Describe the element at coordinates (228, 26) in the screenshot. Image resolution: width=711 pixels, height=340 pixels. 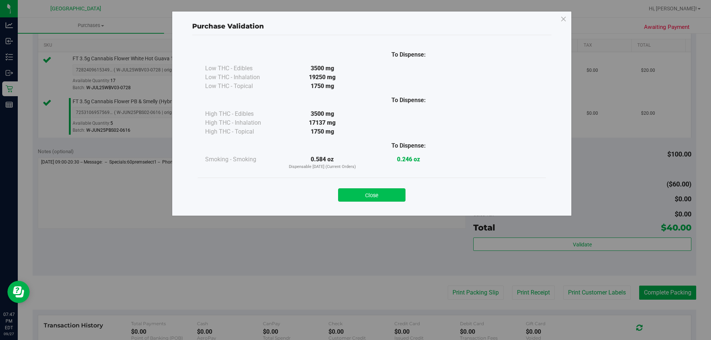
I see `span: Purchase Validation` at that location.